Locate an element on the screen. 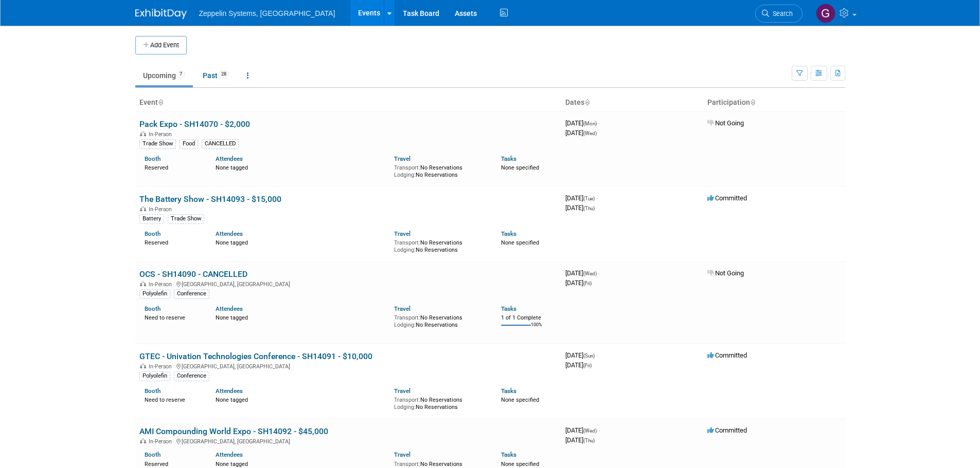 The height and width of the screenshot is (468, 980). a: Past28 is located at coordinates (216, 75).